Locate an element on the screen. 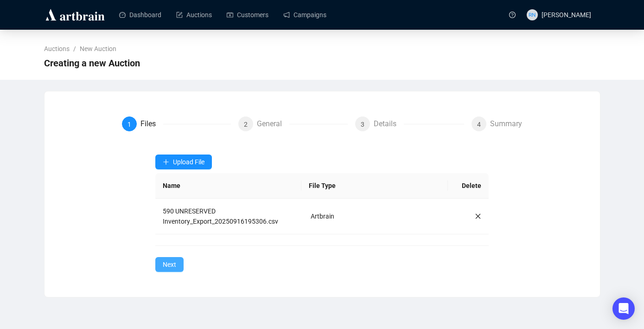 The width and height of the screenshot is (644, 329). th: Name is located at coordinates (228, 186).